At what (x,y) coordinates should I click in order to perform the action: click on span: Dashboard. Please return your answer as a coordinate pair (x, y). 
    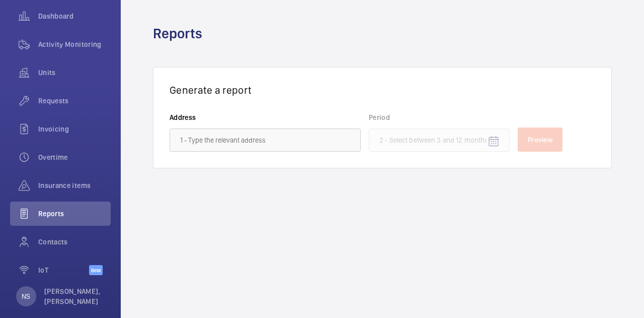
    Looking at the image, I should click on (75, 16).